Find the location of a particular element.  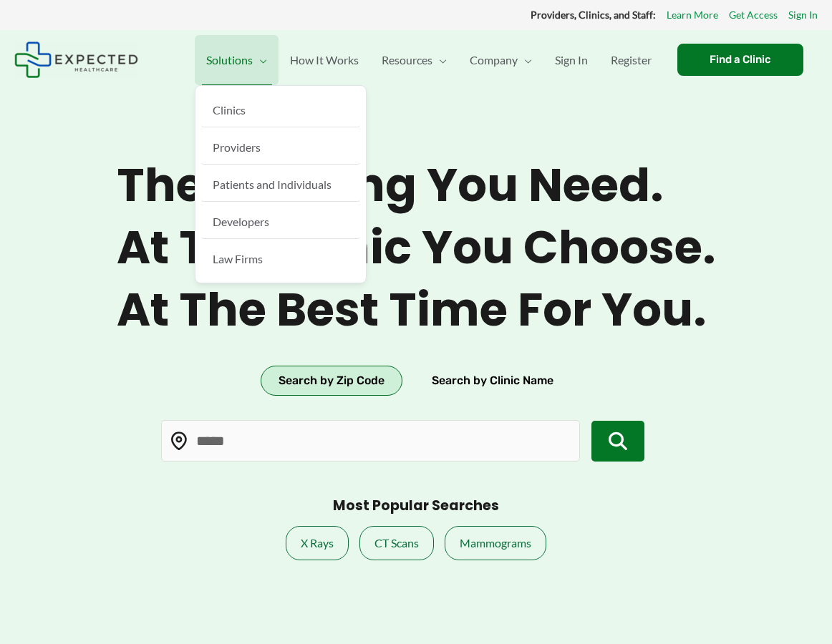

button: Search by Zip Code is located at coordinates (332, 381).